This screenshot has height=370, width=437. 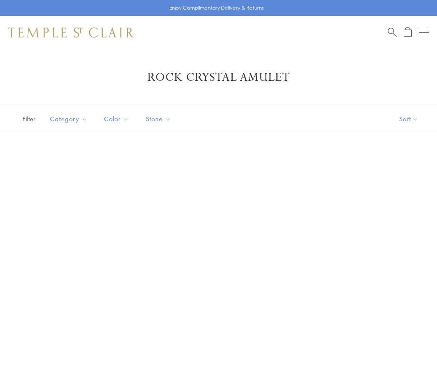 I want to click on a: Search, so click(x=392, y=32).